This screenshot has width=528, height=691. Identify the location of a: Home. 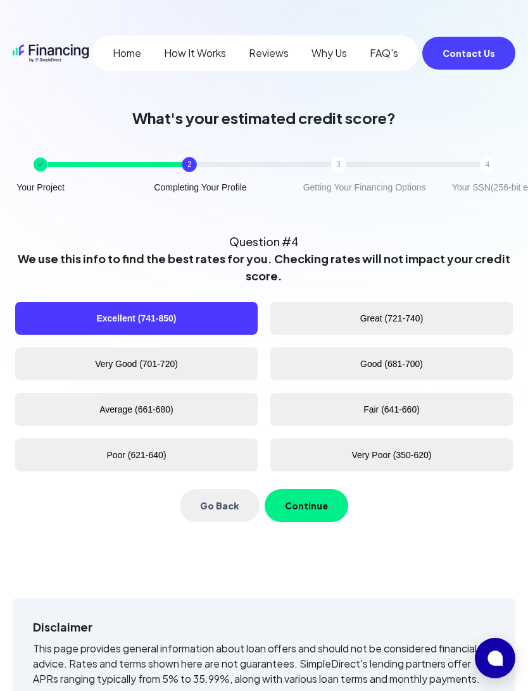
(127, 53).